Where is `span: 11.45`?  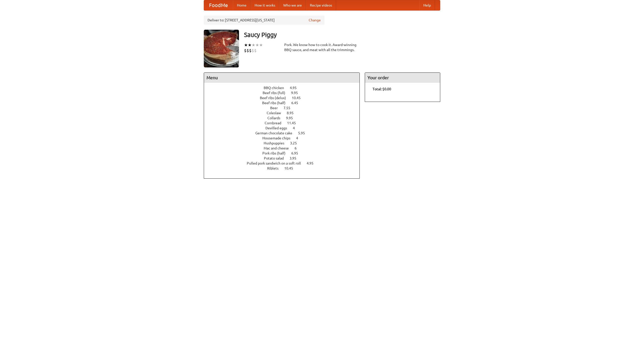 span: 11.45 is located at coordinates (294, 123).